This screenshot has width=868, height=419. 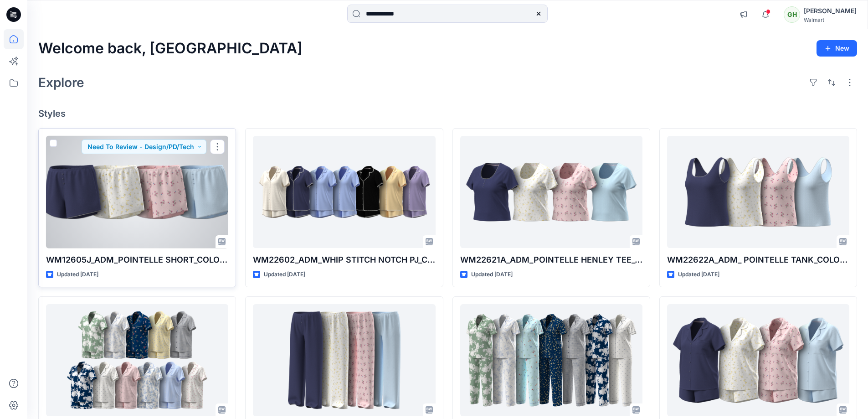 I want to click on div: Walmart, so click(x=830, y=19).